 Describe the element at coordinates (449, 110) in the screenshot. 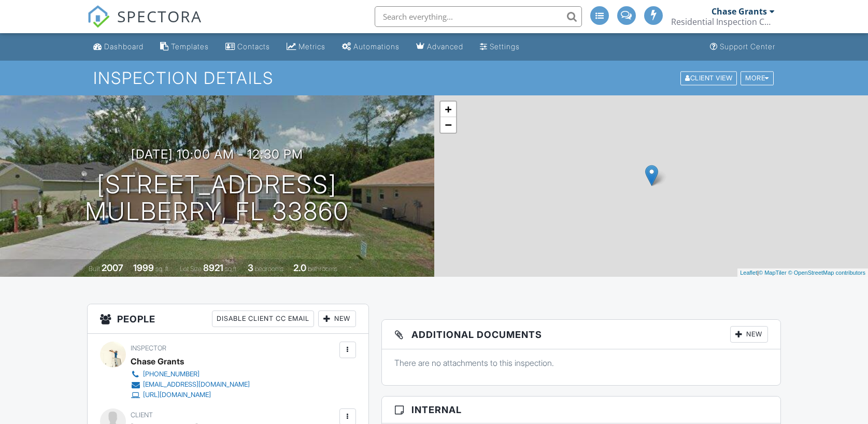

I see `a: Zoom in` at that location.